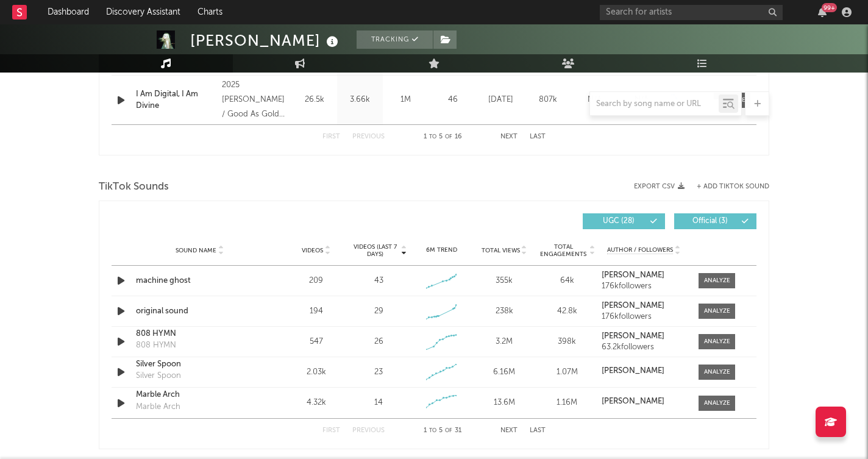 The width and height of the screenshot is (868, 459). Describe the element at coordinates (623, 221) in the screenshot. I see `button: UGC(28)` at that location.